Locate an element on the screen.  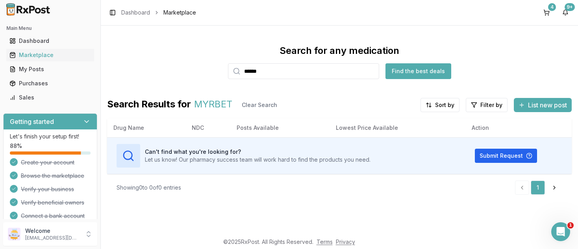
button: Marketplace is located at coordinates (50, 55).